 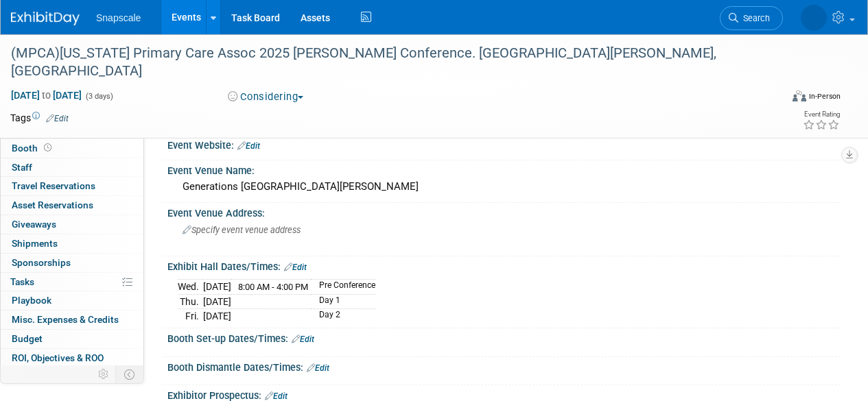 What do you see at coordinates (129, 374) in the screenshot?
I see `td: Toggle Event Tabs` at bounding box center [129, 374].